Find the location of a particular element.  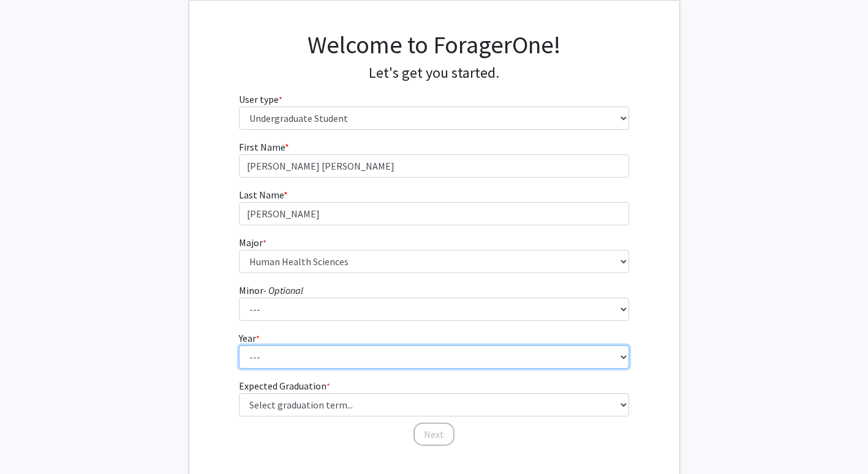

label: Minor is located at coordinates (271, 290).